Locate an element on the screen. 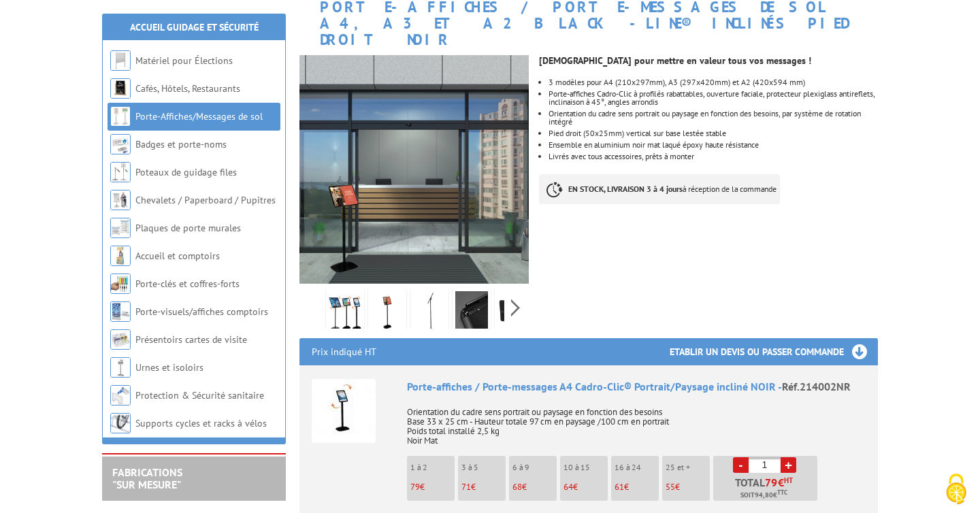 This screenshot has width=980, height=513. li: Orientation du cadre sens portrait ou paysage en fonction des besoins, par système de rotation in... is located at coordinates (713, 118).